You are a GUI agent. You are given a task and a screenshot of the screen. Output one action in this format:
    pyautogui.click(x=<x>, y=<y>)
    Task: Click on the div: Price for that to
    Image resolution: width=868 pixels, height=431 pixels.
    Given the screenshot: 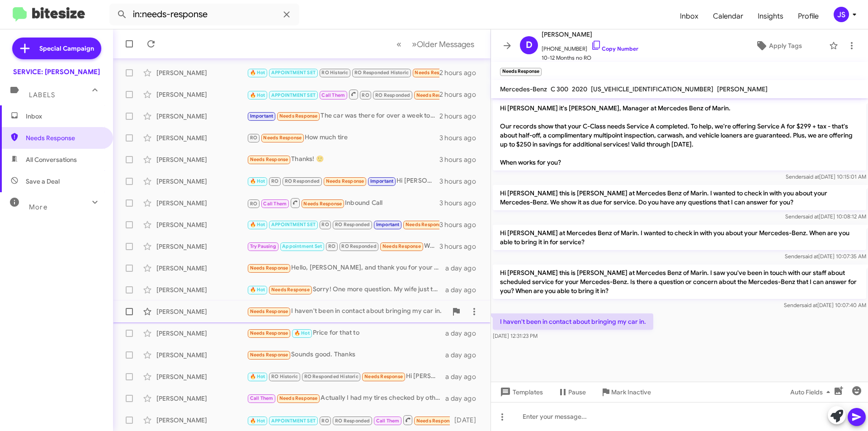 What is the action you would take?
    pyautogui.click(x=346, y=333)
    